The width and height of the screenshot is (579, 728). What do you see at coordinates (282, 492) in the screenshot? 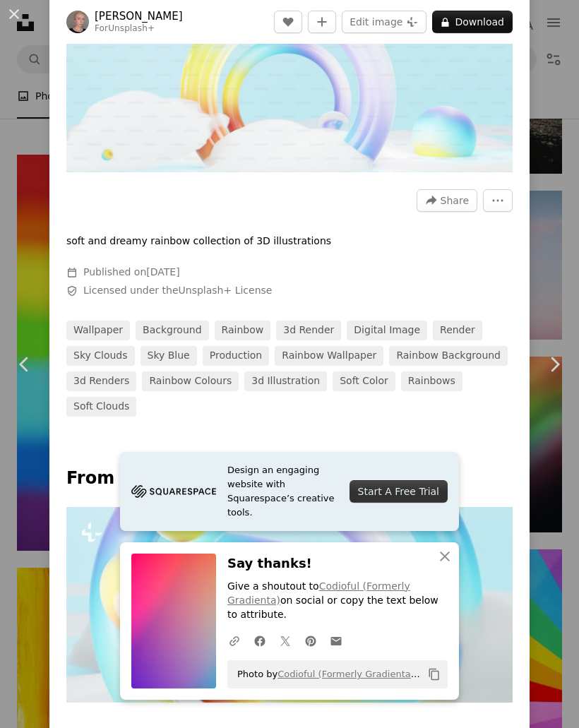
I see `span: Design an engaging website with Squarespace’s creative tools.` at bounding box center [282, 492].